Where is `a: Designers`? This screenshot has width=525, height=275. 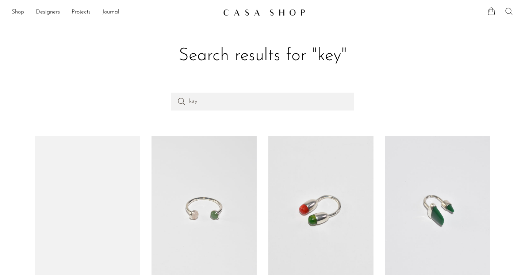 a: Designers is located at coordinates (48, 12).